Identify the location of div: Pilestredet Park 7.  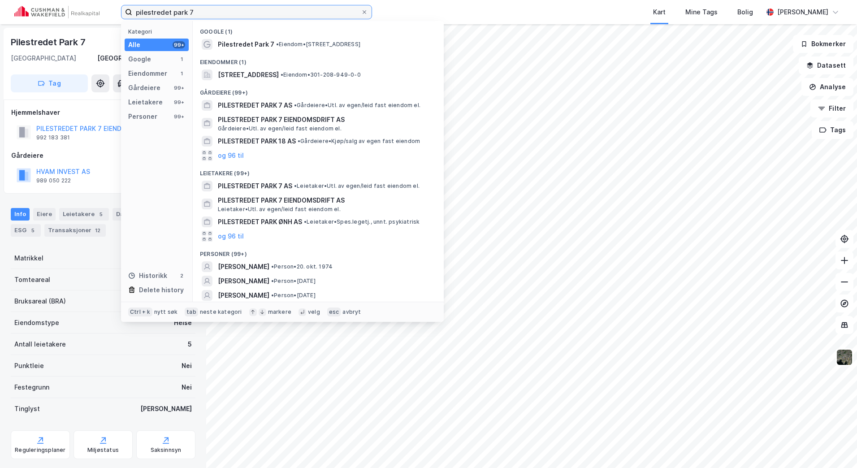
(49, 42).